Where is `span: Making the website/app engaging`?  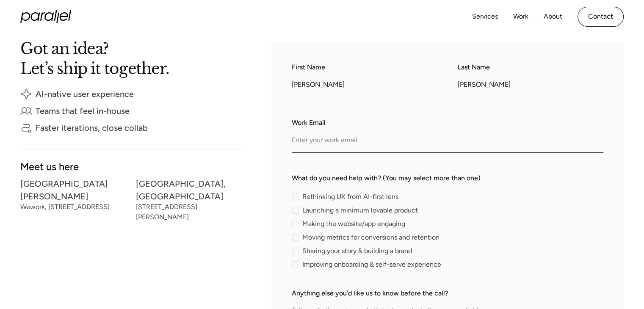 span: Making the website/app engaging is located at coordinates (353, 224).